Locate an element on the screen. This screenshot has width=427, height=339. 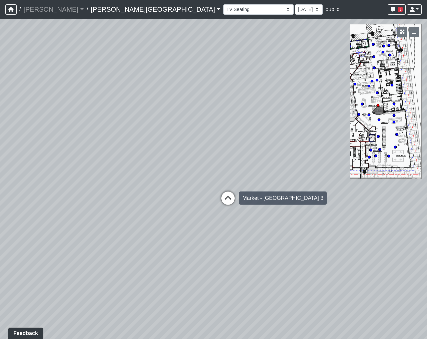
button: Feedback is located at coordinates (21, 8).